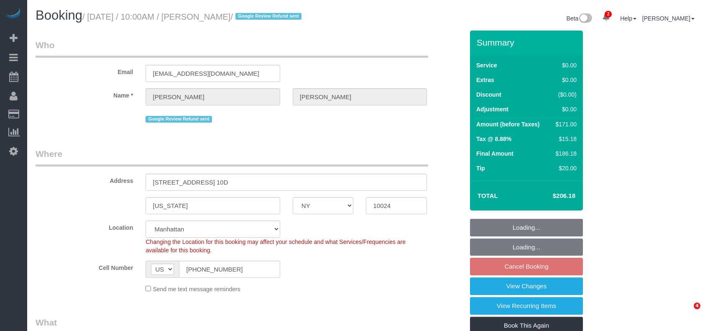 This screenshot has width=705, height=331. I want to click on legend: Where, so click(232, 157).